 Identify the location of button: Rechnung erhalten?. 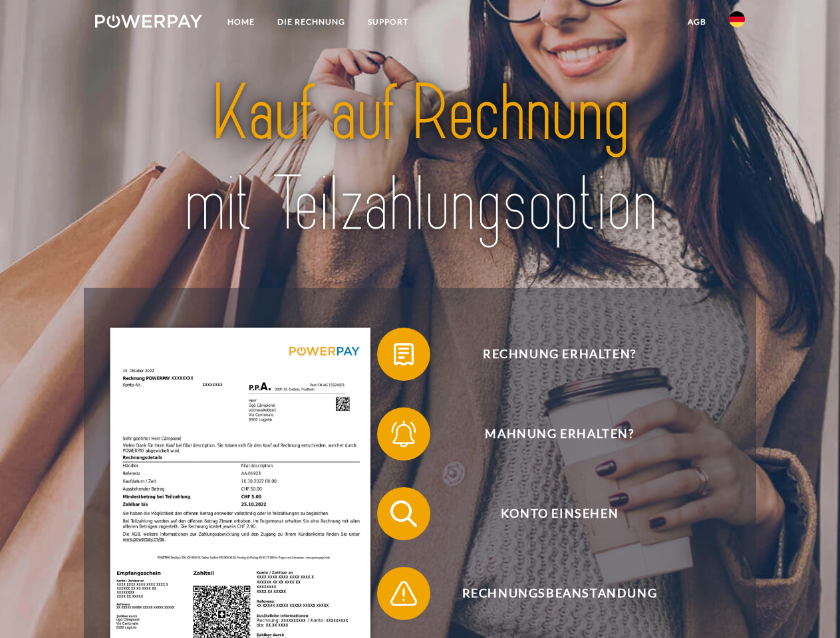
(550, 354).